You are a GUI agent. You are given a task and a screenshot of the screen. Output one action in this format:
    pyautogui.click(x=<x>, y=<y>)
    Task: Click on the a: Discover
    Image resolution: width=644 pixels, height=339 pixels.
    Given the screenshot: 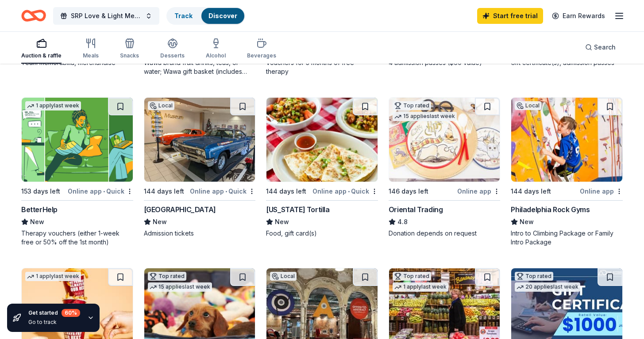 What is the action you would take?
    pyautogui.click(x=223, y=15)
    